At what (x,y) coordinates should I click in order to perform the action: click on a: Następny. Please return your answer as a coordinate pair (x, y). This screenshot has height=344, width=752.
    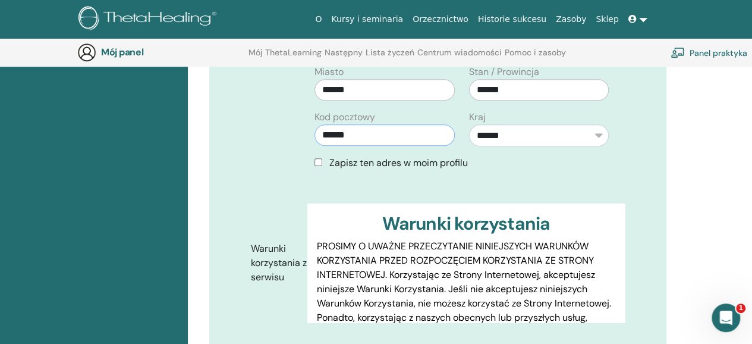
    Looking at the image, I should click on (344, 57).